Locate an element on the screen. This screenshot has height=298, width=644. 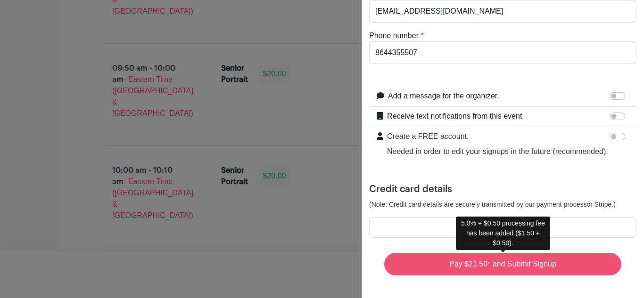
label: Add a message for the organizer. is located at coordinates (444, 96).